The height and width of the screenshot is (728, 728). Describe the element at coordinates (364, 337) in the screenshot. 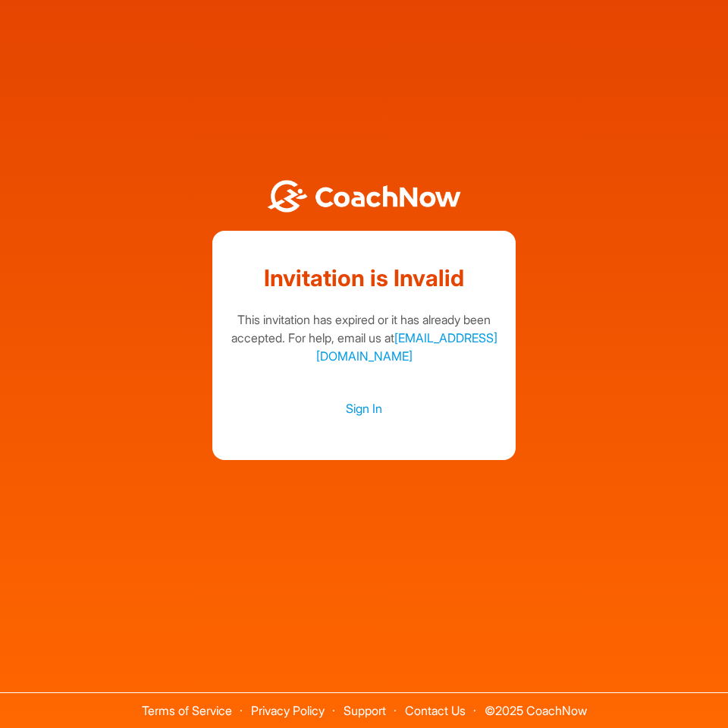

I see `div: This invitation has expired or it has already been accepted. For help, email us at` at that location.